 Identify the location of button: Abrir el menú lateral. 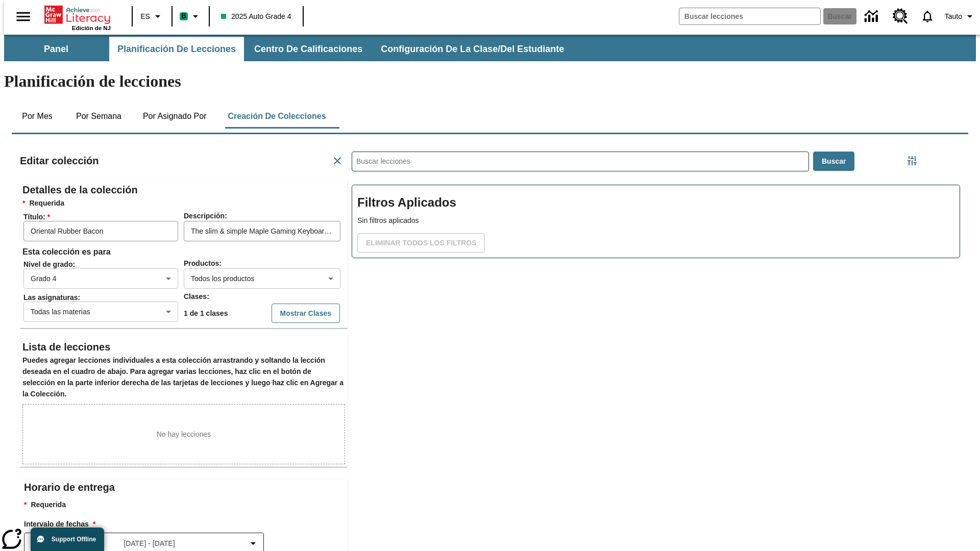
(23, 16).